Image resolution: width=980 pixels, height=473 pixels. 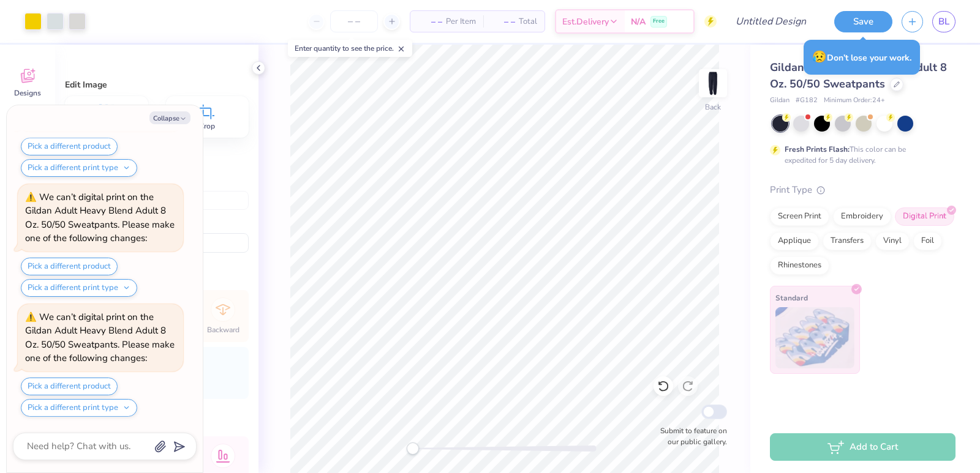 What do you see at coordinates (944, 21) in the screenshot?
I see `span: BL` at bounding box center [944, 21].